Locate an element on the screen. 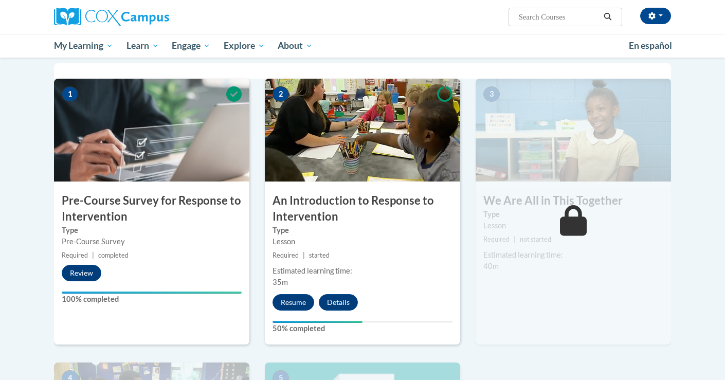  span: 3 is located at coordinates (492, 94).